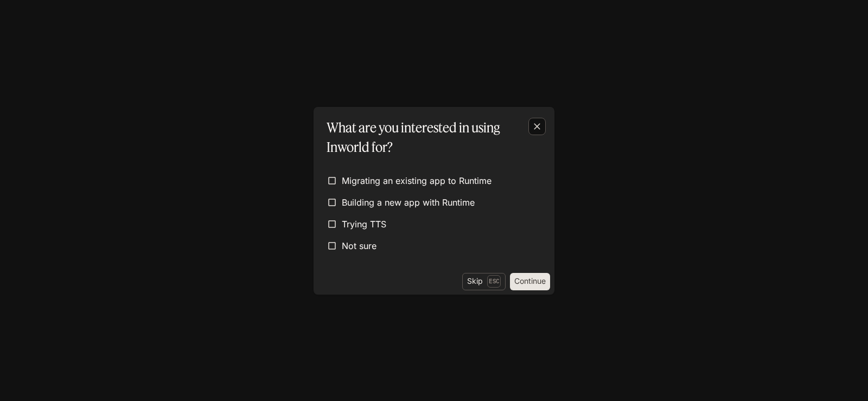 This screenshot has width=868, height=401. I want to click on p: Esc, so click(494, 281).